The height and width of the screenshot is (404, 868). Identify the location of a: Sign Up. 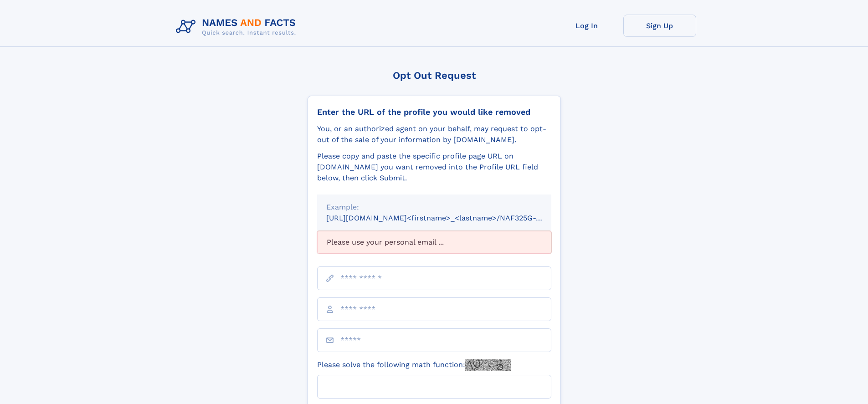
(660, 25).